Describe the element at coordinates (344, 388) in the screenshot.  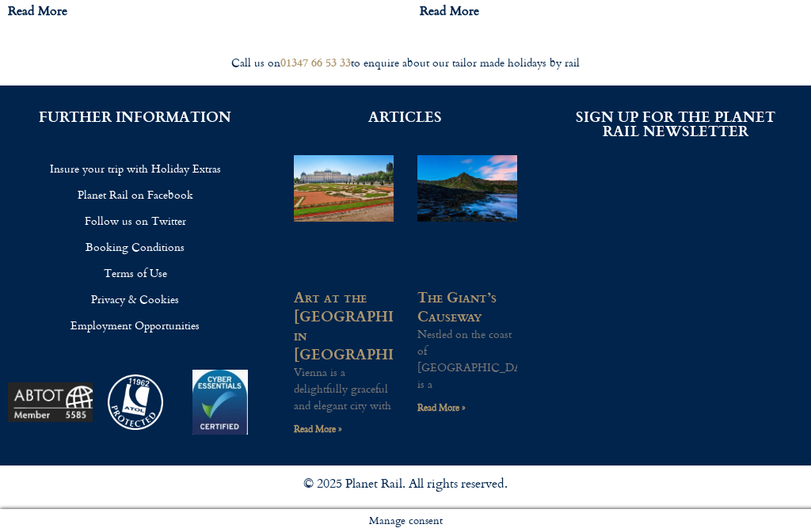
I see `p: Vienna is a delightfully graceful and elegant city with` at that location.